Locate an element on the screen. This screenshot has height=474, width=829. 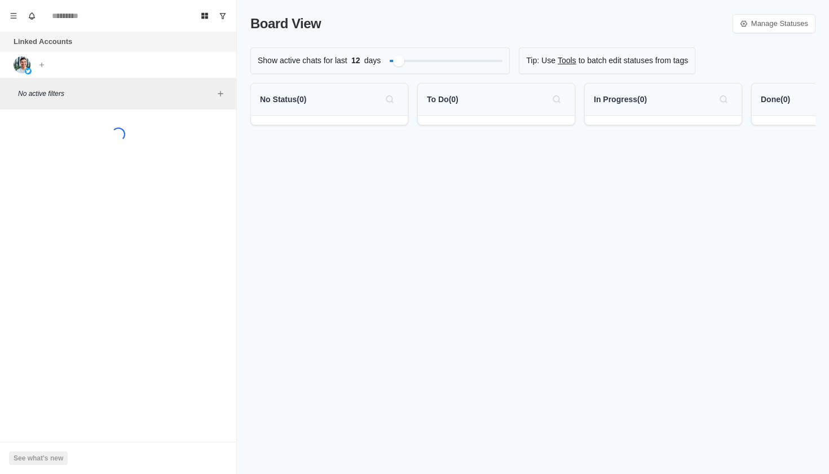
p: No Status ( 0 ) is located at coordinates (283, 99).